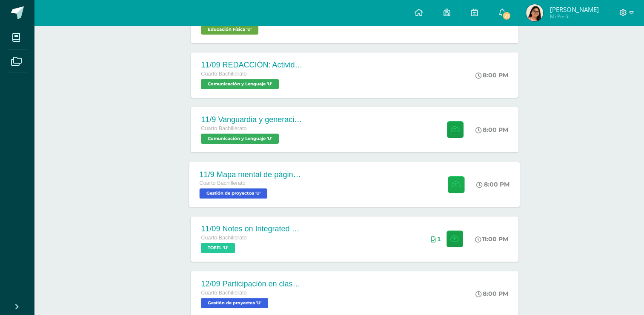 This screenshot has width=644, height=315. What do you see at coordinates (492, 239) in the screenshot?
I see `div: 11:00 PM` at bounding box center [492, 239].